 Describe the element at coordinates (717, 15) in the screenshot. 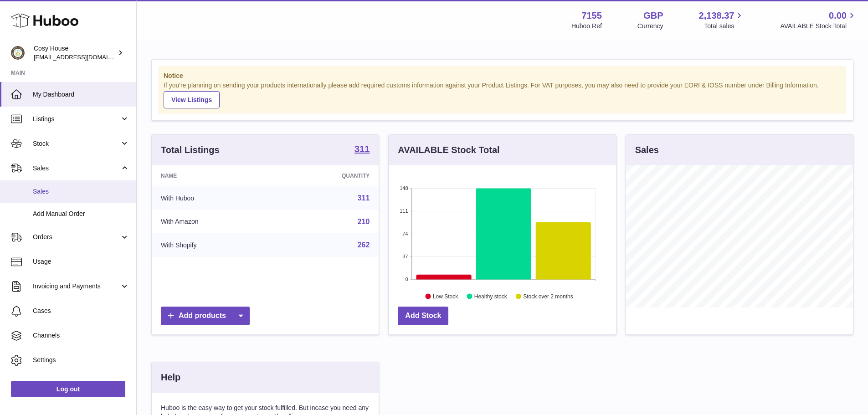

I see `span: 2,138.37` at that location.